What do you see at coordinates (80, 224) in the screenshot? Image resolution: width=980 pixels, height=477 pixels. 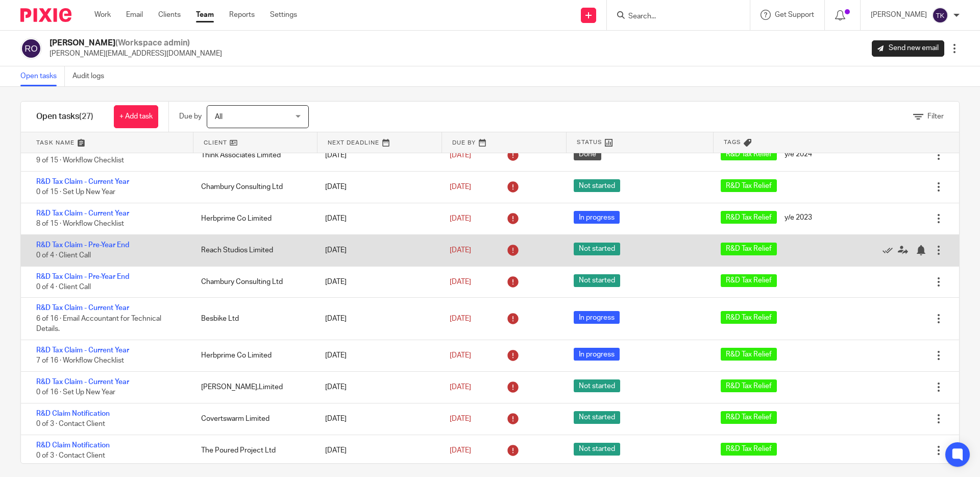 I see `span: 8 of 15 · Workflow Checklist` at bounding box center [80, 224].